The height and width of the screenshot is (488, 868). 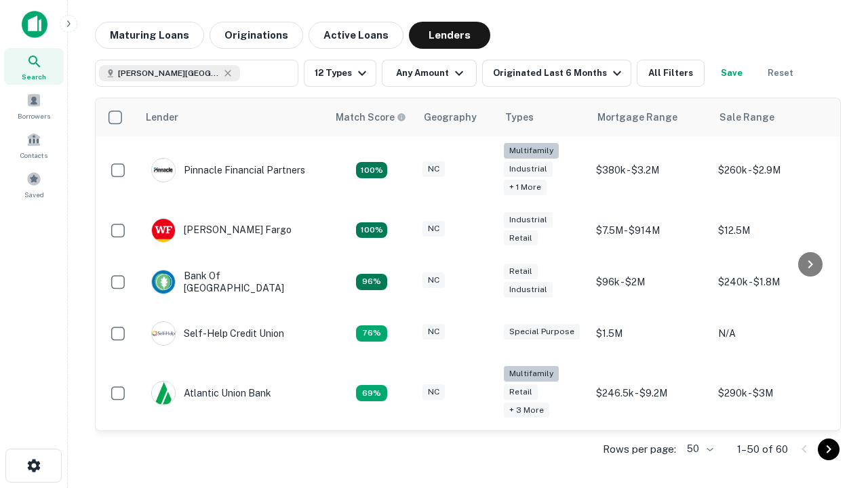 I want to click on a: Saved, so click(x=34, y=184).